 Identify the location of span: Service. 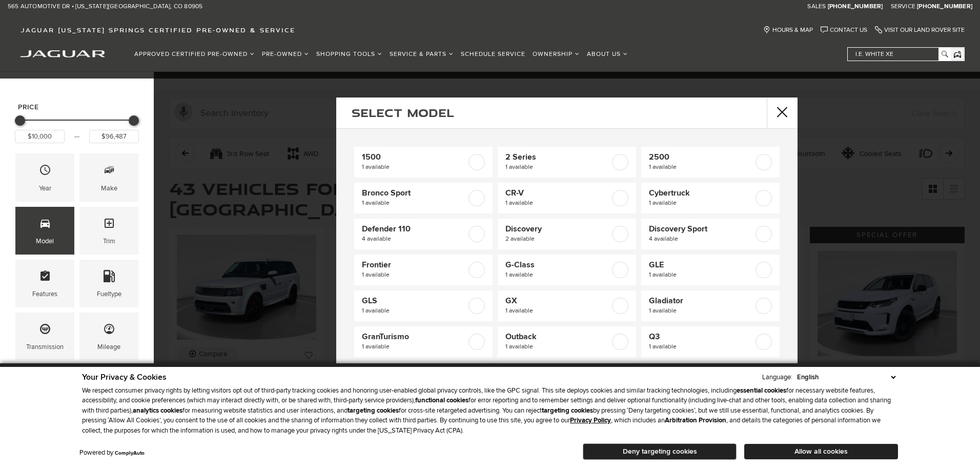
(903, 6).